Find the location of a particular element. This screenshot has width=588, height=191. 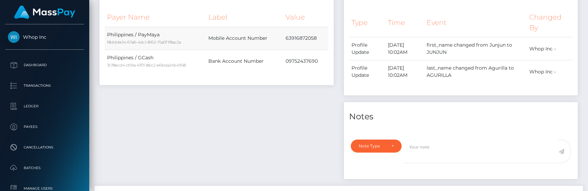

p: Transactions is located at coordinates (45, 86).